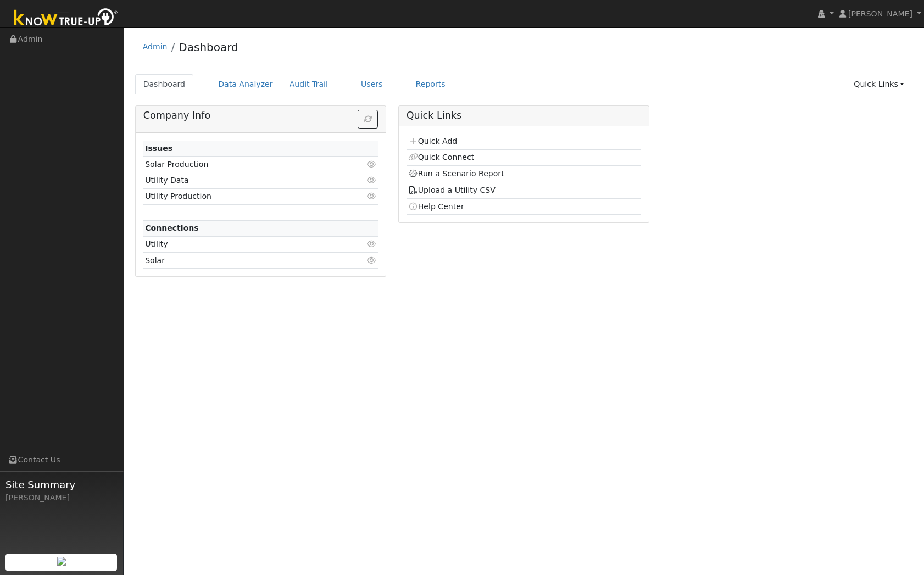  I want to click on span: Site Summary, so click(62, 485).